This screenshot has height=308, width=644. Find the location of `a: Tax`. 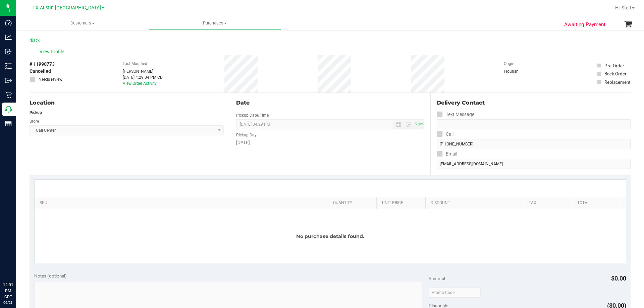

a: Tax is located at coordinates (549, 203).